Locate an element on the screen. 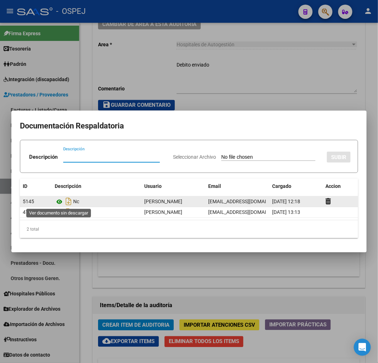  span: 5145 is located at coordinates (28, 201).